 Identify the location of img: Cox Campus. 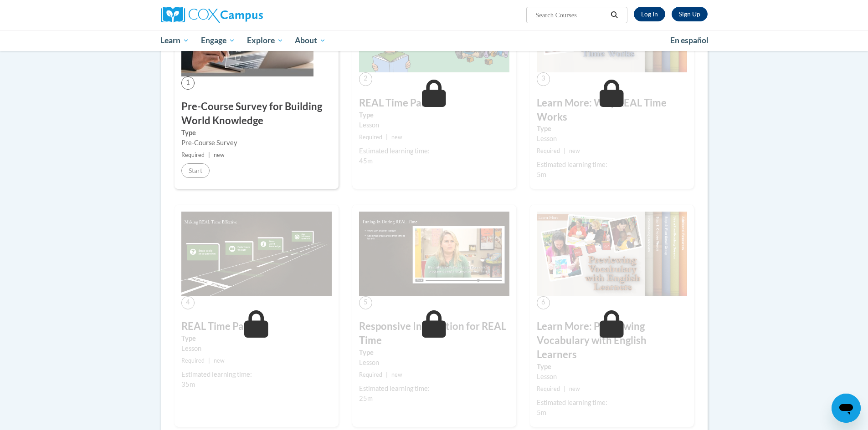
(212, 15).